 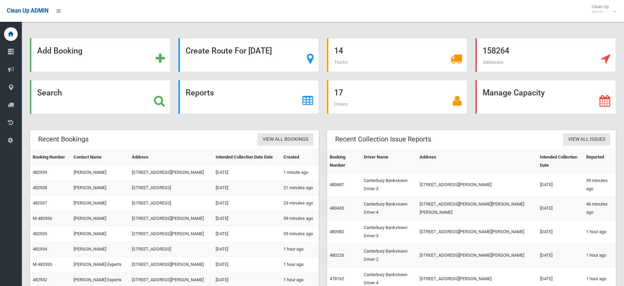 I want to click on a: 480226, so click(x=337, y=255).